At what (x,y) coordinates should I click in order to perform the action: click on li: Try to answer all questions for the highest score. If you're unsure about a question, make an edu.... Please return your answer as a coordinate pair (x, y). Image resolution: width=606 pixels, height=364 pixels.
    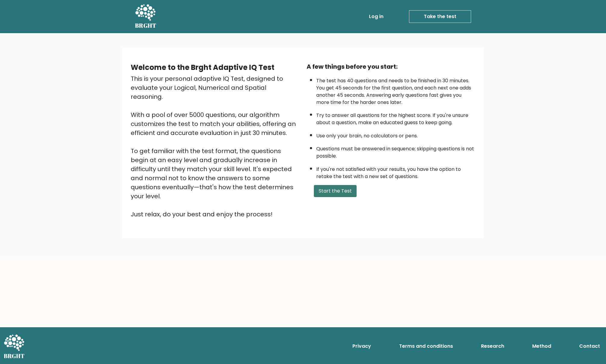
    Looking at the image, I should click on (396, 118).